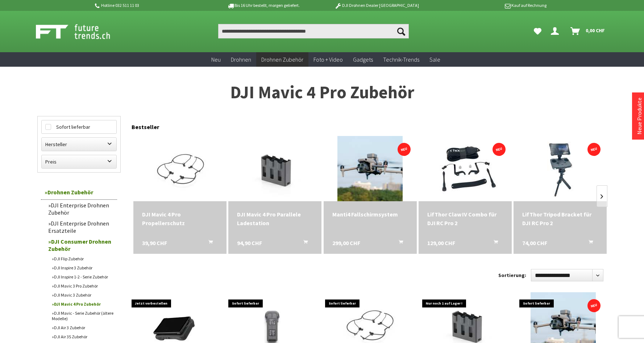 This screenshot has width=644, height=343. I want to click on span: 129,00 CHF, so click(441, 243).